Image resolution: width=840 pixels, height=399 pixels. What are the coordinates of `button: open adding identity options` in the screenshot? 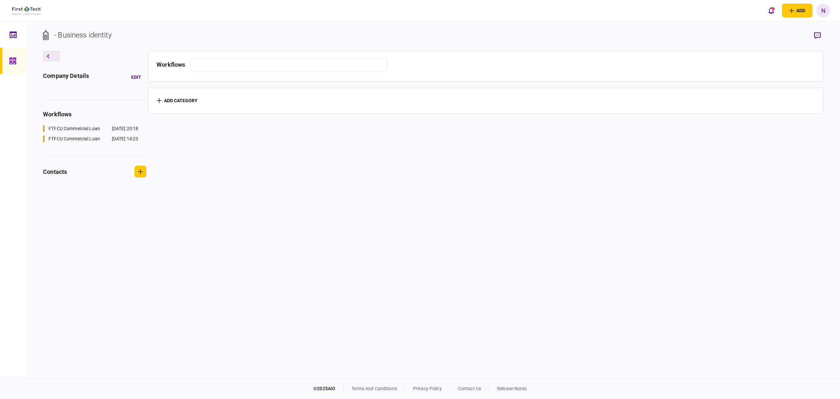 It's located at (797, 11).